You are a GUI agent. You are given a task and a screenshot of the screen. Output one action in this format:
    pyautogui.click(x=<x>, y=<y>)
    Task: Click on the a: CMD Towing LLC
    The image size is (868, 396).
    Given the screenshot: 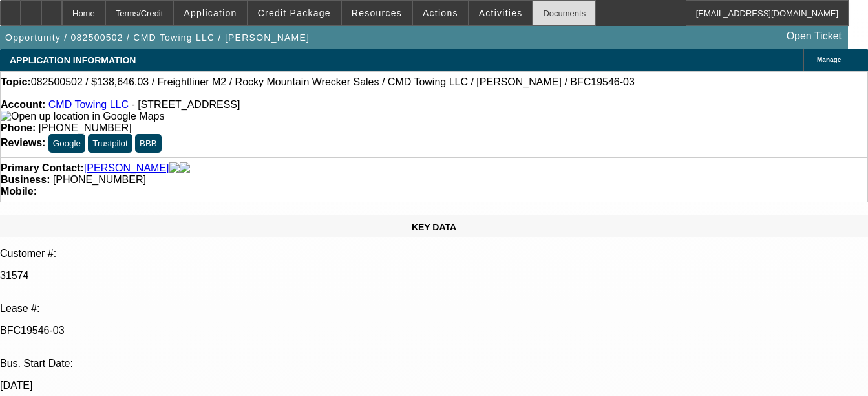 What is the action you would take?
    pyautogui.click(x=89, y=104)
    